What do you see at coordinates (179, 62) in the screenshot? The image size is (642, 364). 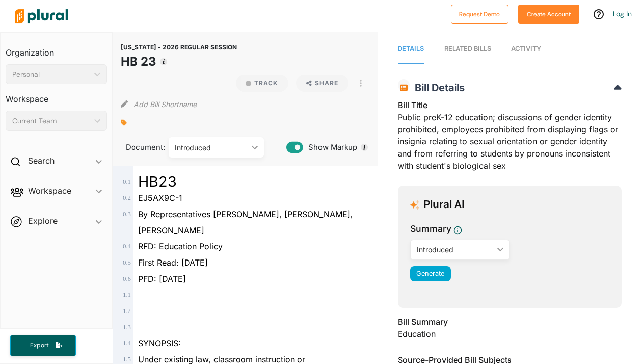 I see `h1: HB 23` at bounding box center [179, 62].